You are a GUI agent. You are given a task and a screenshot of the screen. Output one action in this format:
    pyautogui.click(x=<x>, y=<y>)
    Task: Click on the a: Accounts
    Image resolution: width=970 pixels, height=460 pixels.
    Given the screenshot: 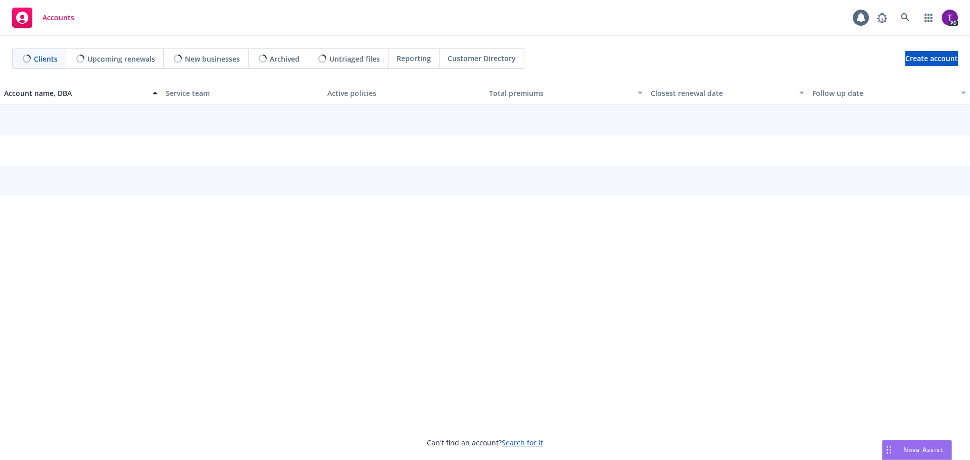 What is the action you would take?
    pyautogui.click(x=43, y=18)
    